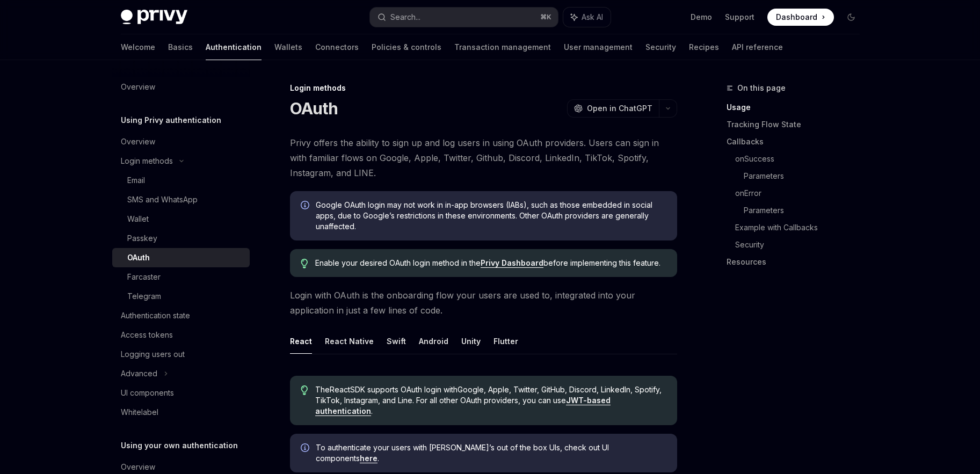 The height and width of the screenshot is (474, 980). What do you see at coordinates (802, 159) in the screenshot?
I see `a: onSuccess` at bounding box center [802, 159].